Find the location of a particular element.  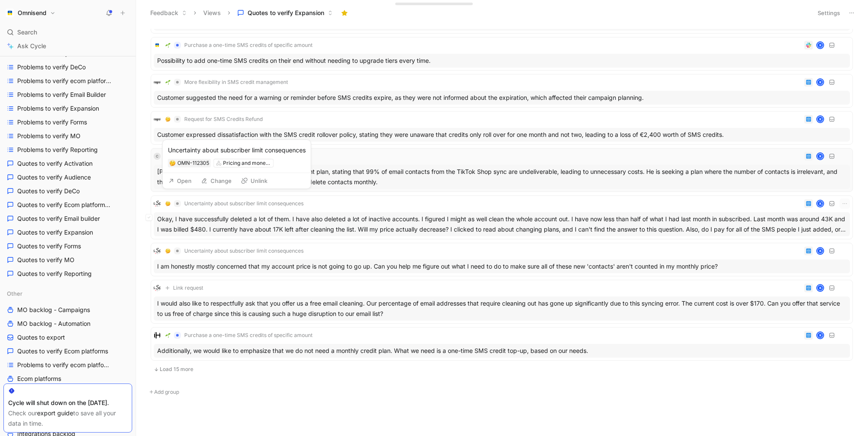

a: Quotes to verify Reporting is located at coordinates (68, 273).